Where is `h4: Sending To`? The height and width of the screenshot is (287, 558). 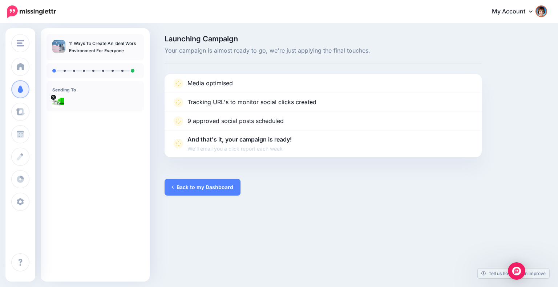
h4: Sending To is located at coordinates (95, 90).